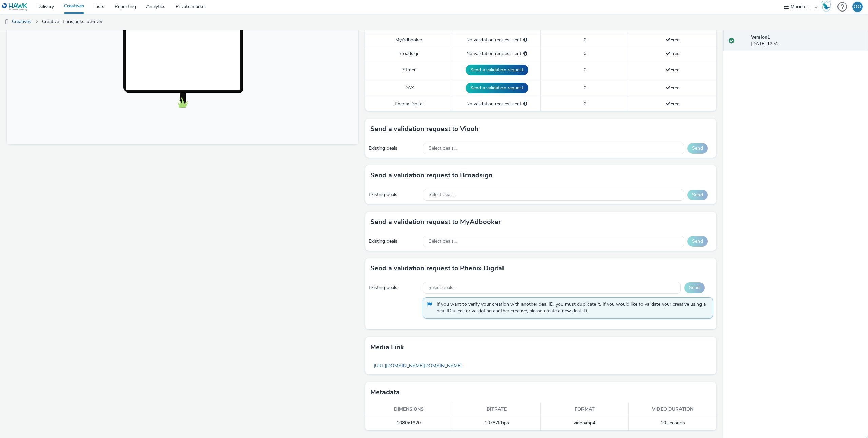 This screenshot has width=868, height=438. Describe the element at coordinates (857, 7) in the screenshot. I see `div: OO` at that location.